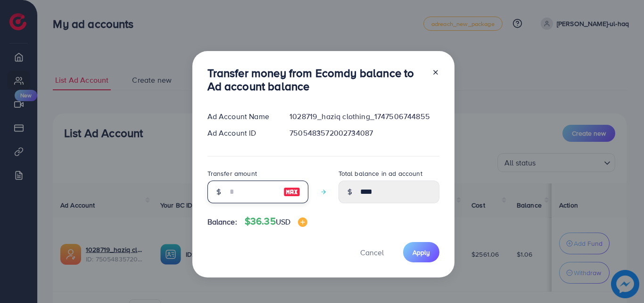 The image size is (644, 303). Describe the element at coordinates (241, 116) in the screenshot. I see `div: Ad Account Name` at that location.